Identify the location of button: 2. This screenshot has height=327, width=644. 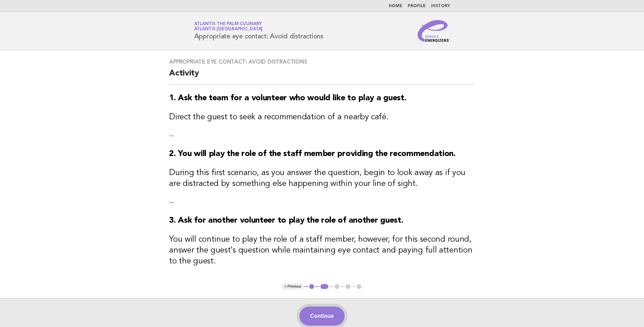
(324, 287).